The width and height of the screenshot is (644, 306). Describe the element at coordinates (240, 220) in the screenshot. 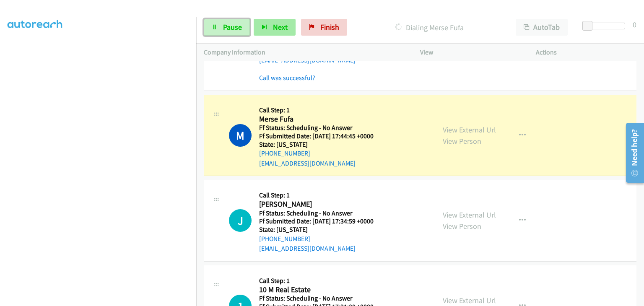

I see `h1: J` at that location.